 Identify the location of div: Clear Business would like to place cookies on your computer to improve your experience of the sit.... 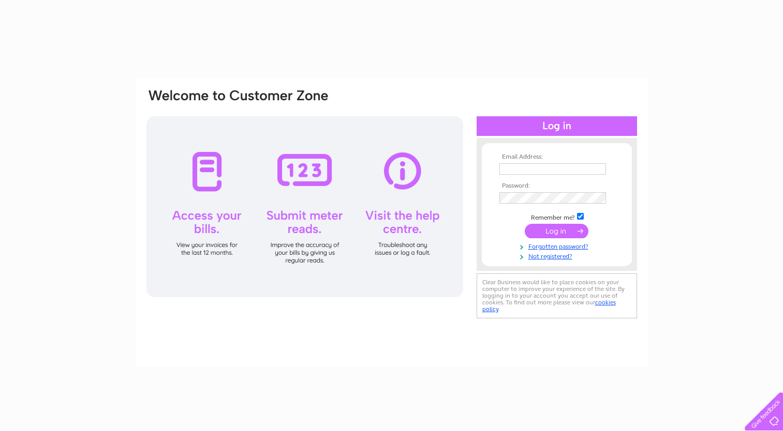
(557, 296).